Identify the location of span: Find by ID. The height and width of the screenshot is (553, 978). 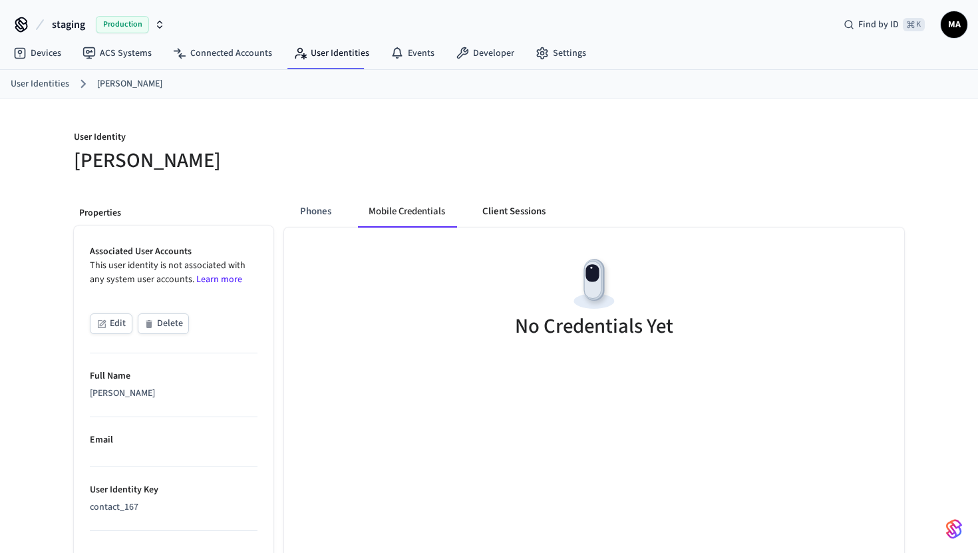
(878, 25).